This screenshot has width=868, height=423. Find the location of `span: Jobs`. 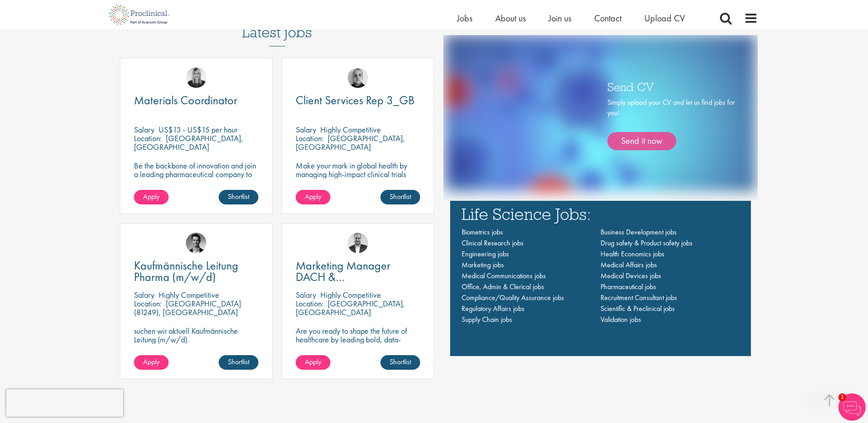

span: Jobs is located at coordinates (465, 18).